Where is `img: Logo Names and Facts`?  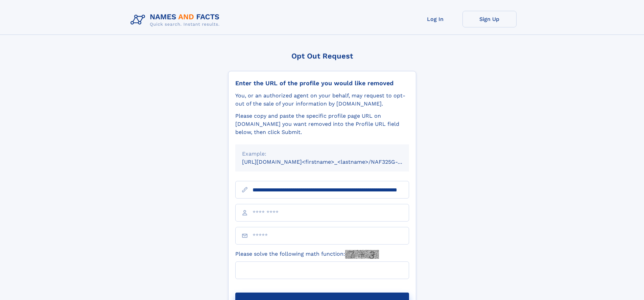 img: Logo Names and Facts is located at coordinates (176, 20).